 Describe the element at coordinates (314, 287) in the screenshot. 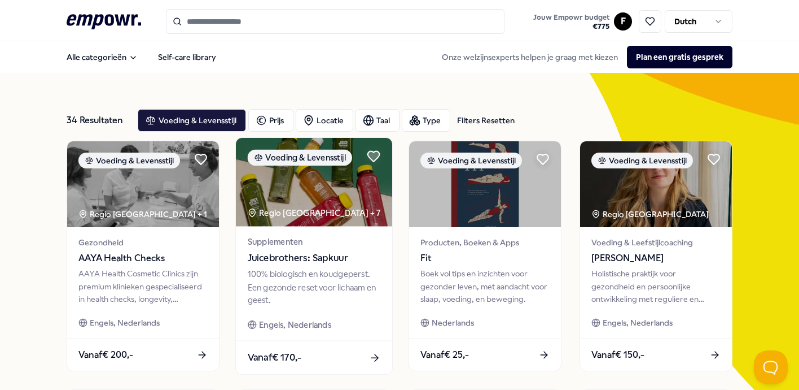

I see `div: 100% biologisch en koudgeperst. Een gezonde reset voor lichaam en geest.` at that location.